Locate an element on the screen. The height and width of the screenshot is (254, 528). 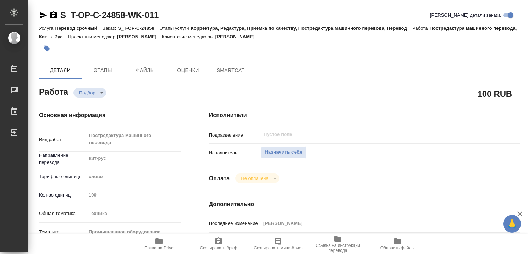
button: Скопировать мини-бриф is located at coordinates (278, 244).